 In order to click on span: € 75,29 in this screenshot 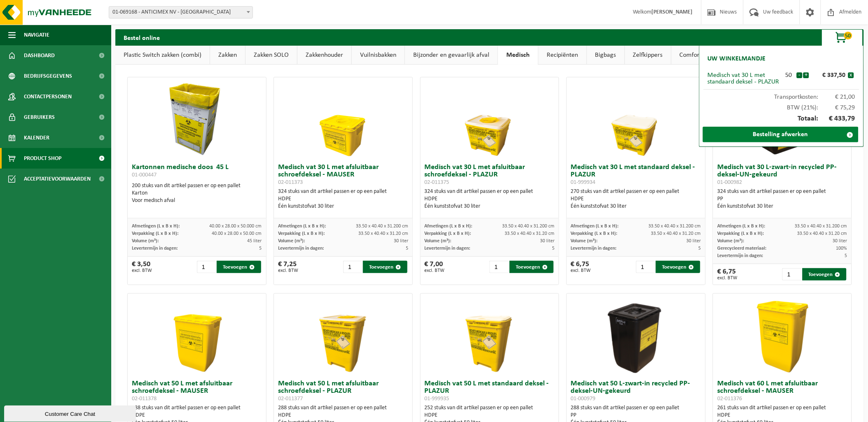, I will do `click(837, 108)`.